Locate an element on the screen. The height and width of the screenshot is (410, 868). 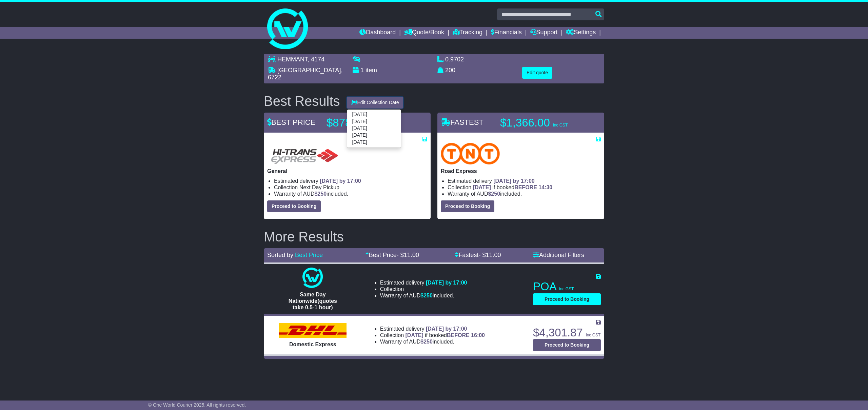
p: Road Express is located at coordinates (521, 171).